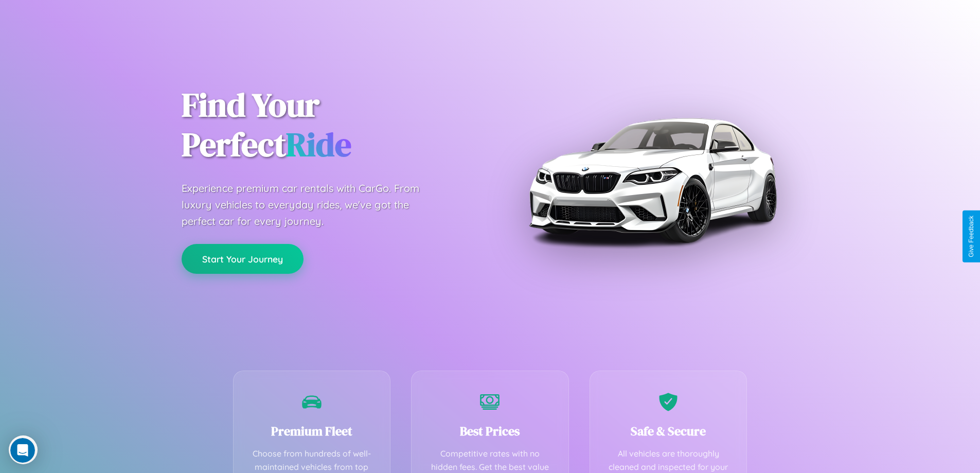  What do you see at coordinates (668, 431) in the screenshot?
I see `h3: Safe & Secure` at bounding box center [668, 431].